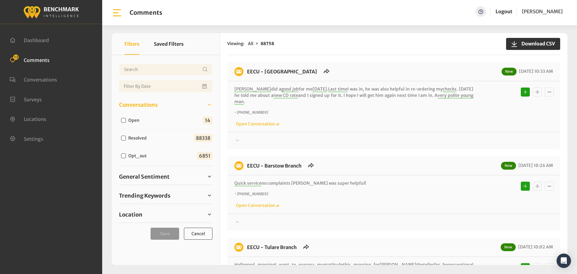  What do you see at coordinates (117, 13) in the screenshot?
I see `img: bar` at bounding box center [117, 13].